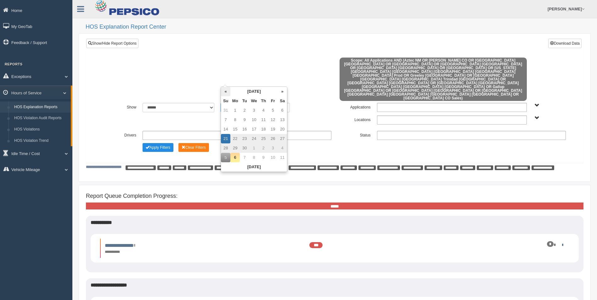  What do you see at coordinates (244, 139) in the screenshot?
I see `td: 23` at bounding box center [244, 139].